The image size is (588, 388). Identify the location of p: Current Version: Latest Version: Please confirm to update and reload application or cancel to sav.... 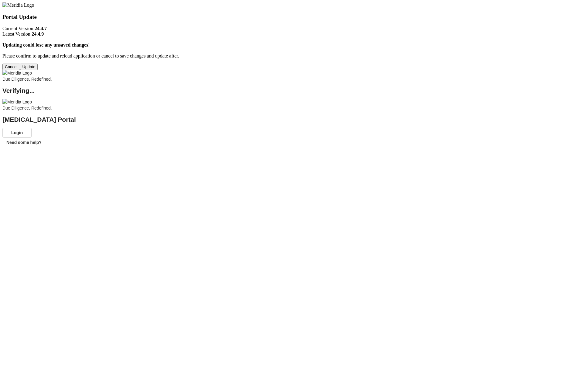
(294, 42).